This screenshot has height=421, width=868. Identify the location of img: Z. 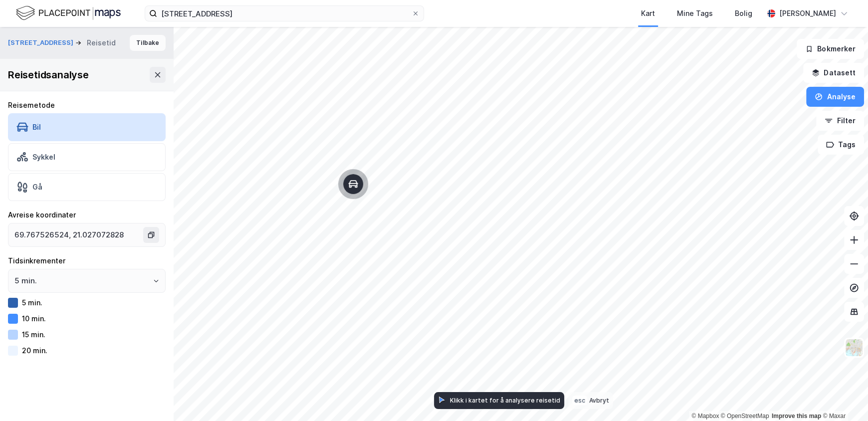
(854, 348).